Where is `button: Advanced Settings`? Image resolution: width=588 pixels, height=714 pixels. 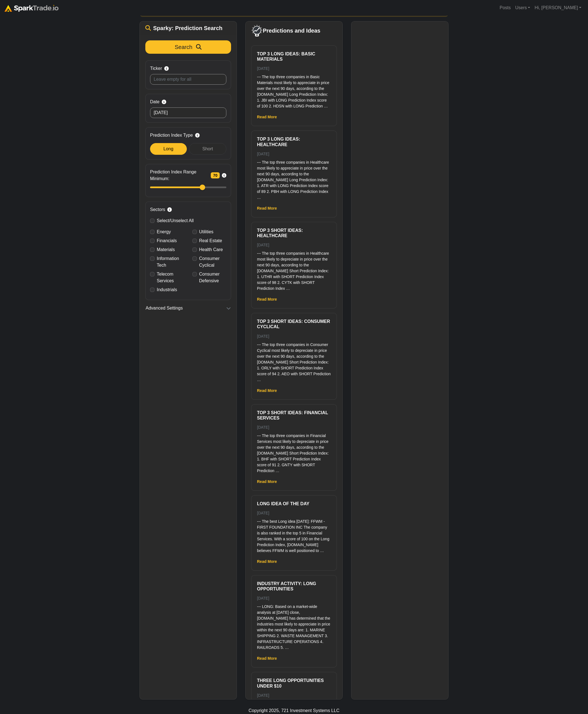 button: Advanced Settings is located at coordinates (188, 308).